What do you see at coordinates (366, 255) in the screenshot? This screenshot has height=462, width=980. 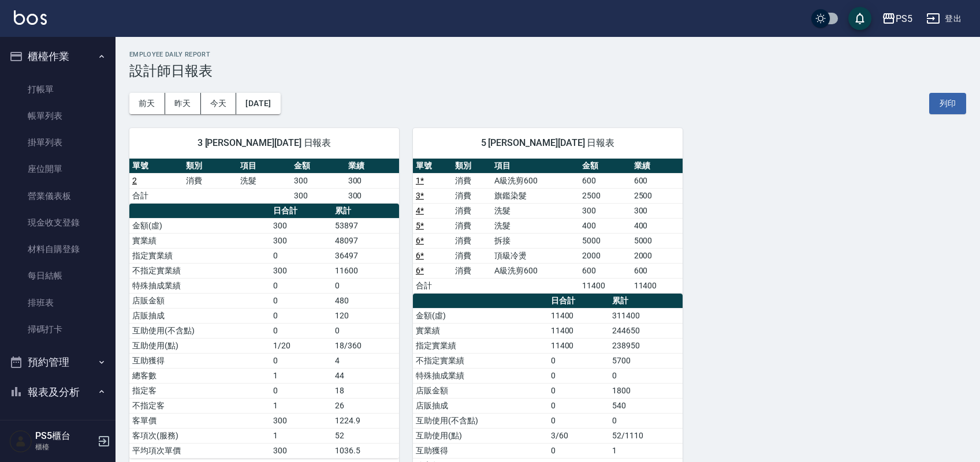 I see `td: 36497` at bounding box center [366, 255].